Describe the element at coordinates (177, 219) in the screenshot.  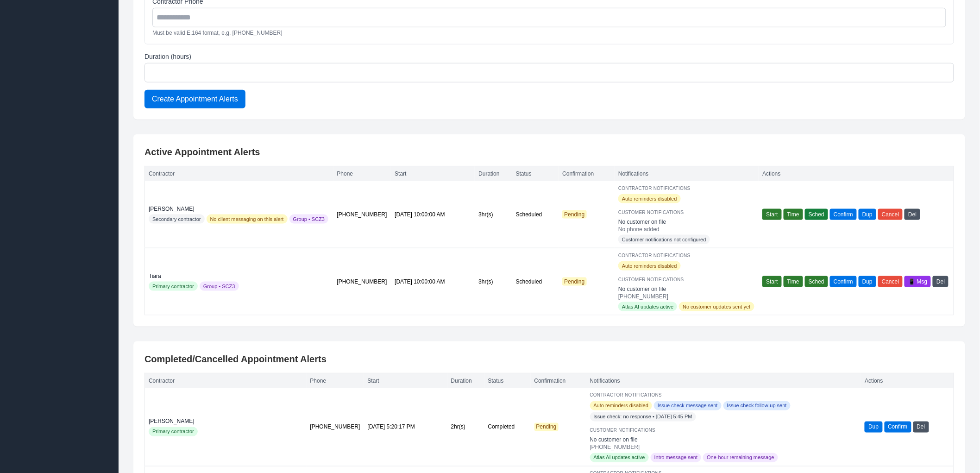
I see `span: Secondary contractor` at that location.